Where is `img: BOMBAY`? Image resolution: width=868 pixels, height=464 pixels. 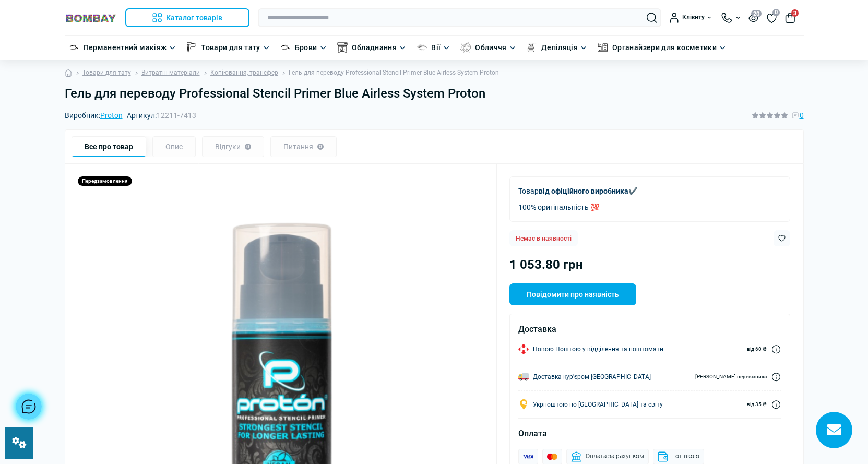 img: BOMBAY is located at coordinates (91, 18).